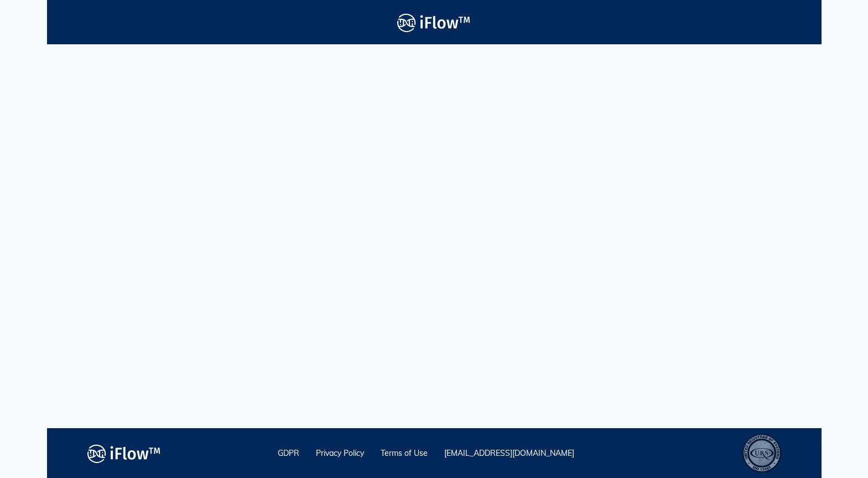 This screenshot has width=868, height=478. I want to click on a: Privacy Policy, so click(340, 453).